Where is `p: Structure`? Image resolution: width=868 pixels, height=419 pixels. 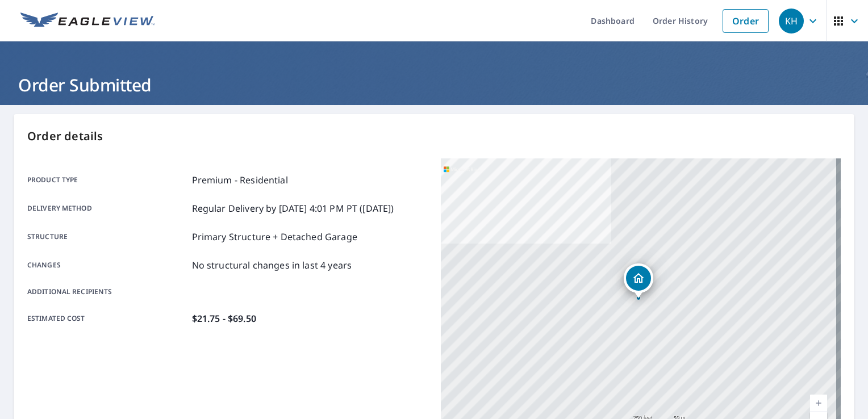
p: Structure is located at coordinates (107, 237).